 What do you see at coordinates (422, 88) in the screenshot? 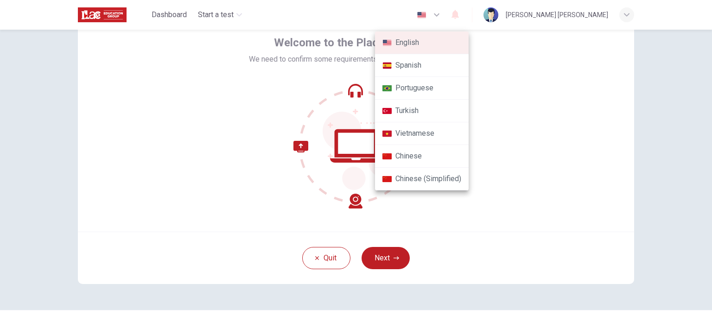
I see `li: Portuguese` at bounding box center [422, 88].